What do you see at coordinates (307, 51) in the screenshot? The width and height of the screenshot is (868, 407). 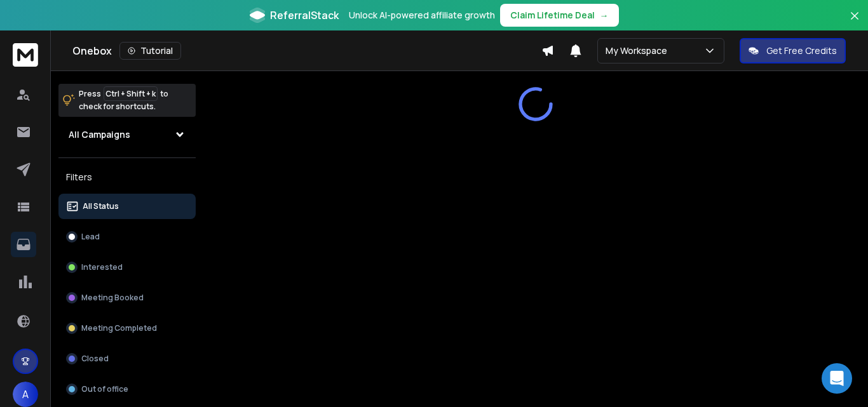 I see `div: Onebox` at bounding box center [307, 51].